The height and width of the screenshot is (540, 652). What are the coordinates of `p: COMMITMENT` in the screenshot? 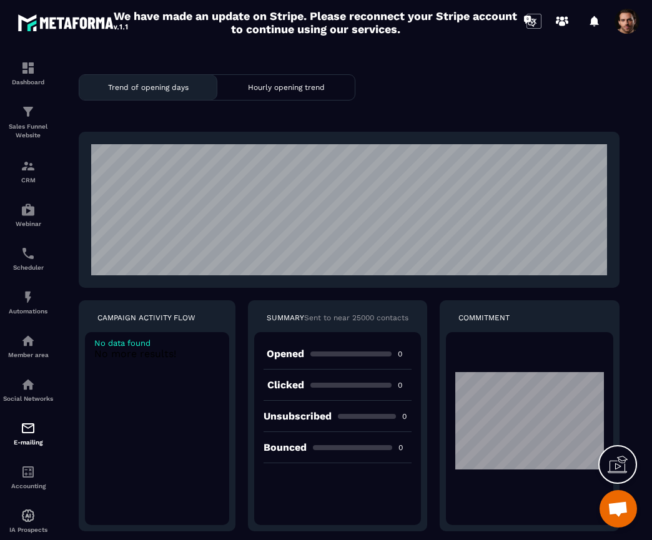 It's located at (484, 318).